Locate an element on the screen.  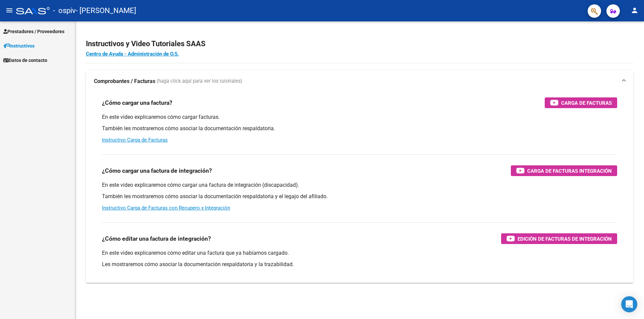
span: Carga de Facturas is located at coordinates (586, 103).